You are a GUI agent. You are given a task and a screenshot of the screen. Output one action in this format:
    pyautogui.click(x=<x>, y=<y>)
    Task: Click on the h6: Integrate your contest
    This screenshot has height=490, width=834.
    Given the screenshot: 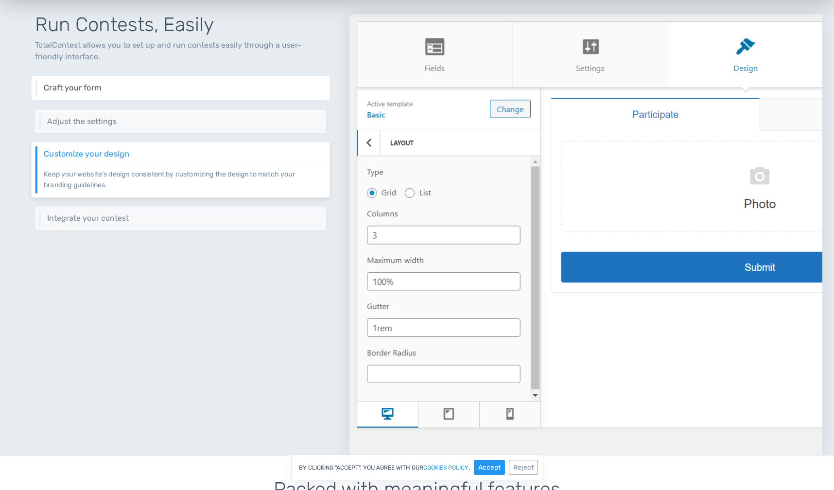 What is the action you would take?
    pyautogui.click(x=183, y=218)
    